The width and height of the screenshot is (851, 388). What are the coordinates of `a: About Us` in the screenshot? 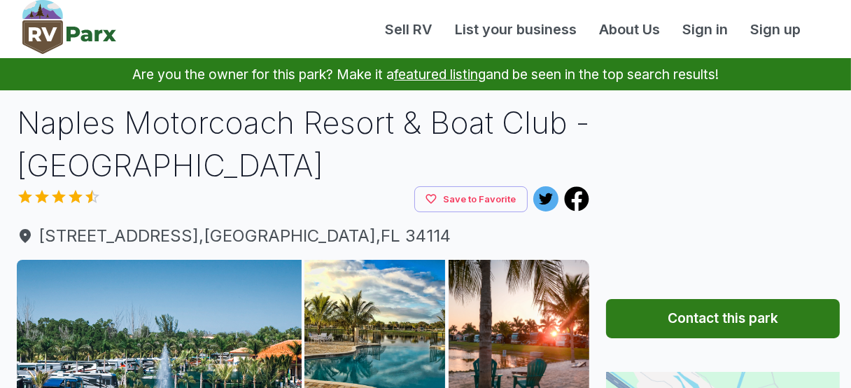 It's located at (629, 29).